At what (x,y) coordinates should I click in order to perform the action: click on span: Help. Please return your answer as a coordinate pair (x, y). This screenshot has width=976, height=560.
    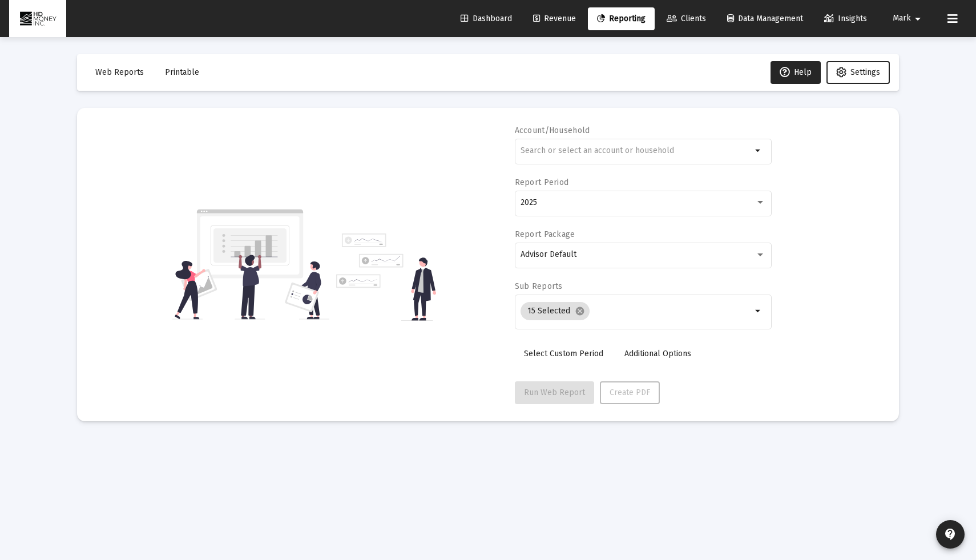
    Looking at the image, I should click on (796, 72).